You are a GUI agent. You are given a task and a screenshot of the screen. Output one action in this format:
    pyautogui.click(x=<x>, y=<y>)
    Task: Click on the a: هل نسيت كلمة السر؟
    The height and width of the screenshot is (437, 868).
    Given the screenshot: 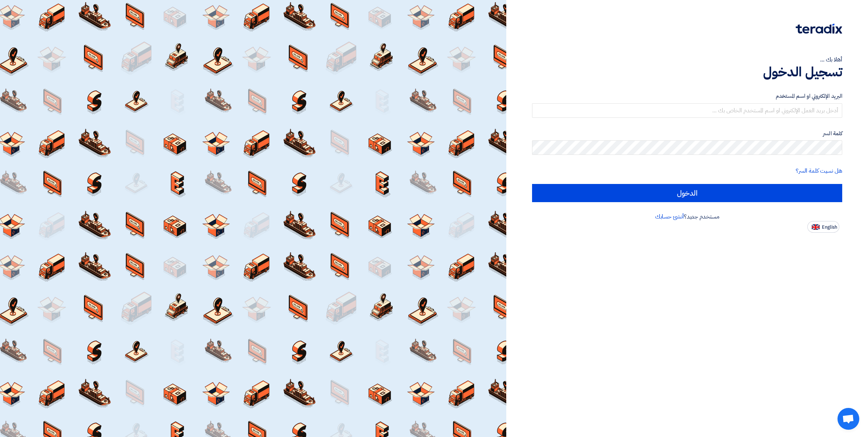 What is the action you would take?
    pyautogui.click(x=819, y=171)
    